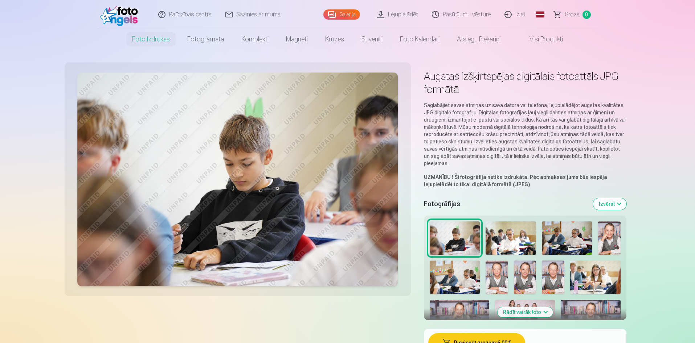 This screenshot has width=695, height=343. I want to click on span: 0, so click(587, 15).